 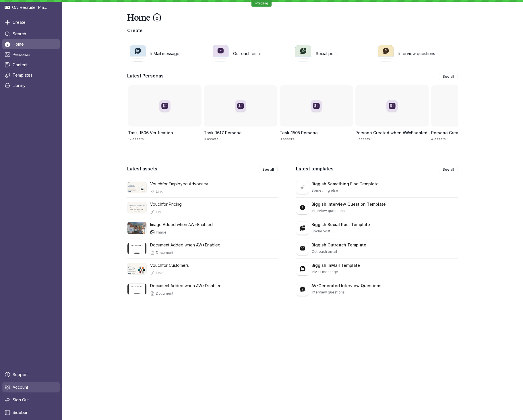 I want to click on p: Document Added when AW=Disabled, so click(x=186, y=286).